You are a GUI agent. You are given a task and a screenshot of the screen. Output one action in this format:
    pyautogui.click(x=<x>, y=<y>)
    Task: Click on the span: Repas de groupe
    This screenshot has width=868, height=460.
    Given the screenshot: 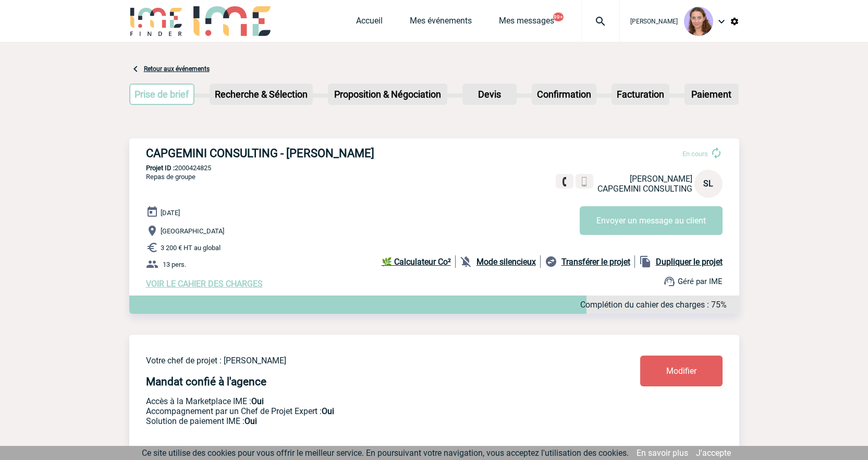 What is the action you would take?
    pyautogui.click(x=171, y=177)
    